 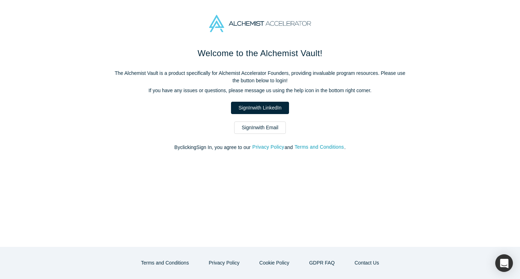 What do you see at coordinates (260, 77) in the screenshot?
I see `p: The Alchemist Vault is a product specifically for Alchemist Accelerator Founders, providing inval...` at bounding box center [260, 77].